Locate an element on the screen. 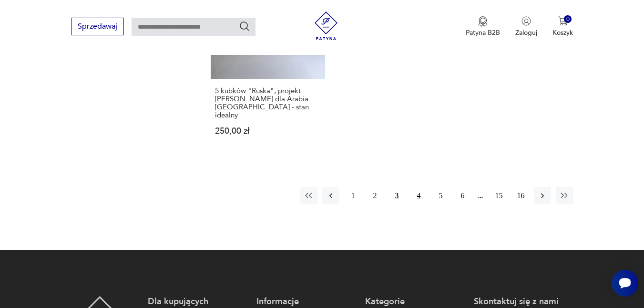 This screenshot has width=644, height=308. button: 15 is located at coordinates (498, 195).